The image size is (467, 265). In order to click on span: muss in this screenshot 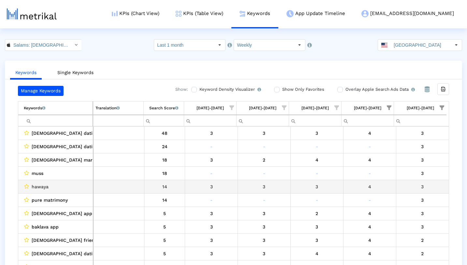, I will do `click(37, 173)`.